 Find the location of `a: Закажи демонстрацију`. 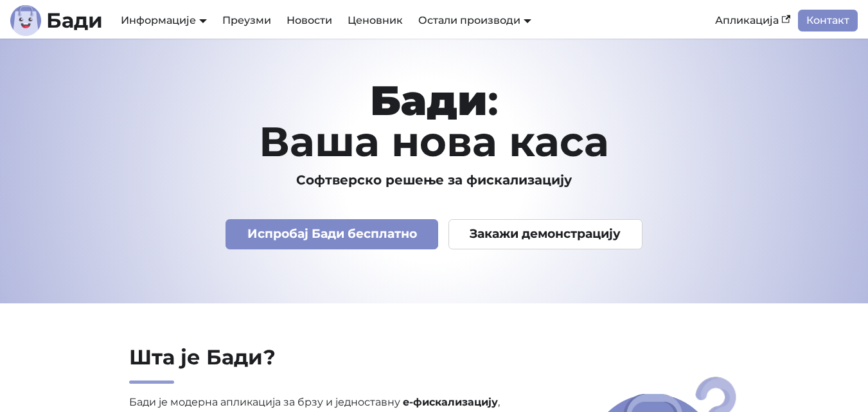

a: Закажи демонстрацију is located at coordinates (545, 234).